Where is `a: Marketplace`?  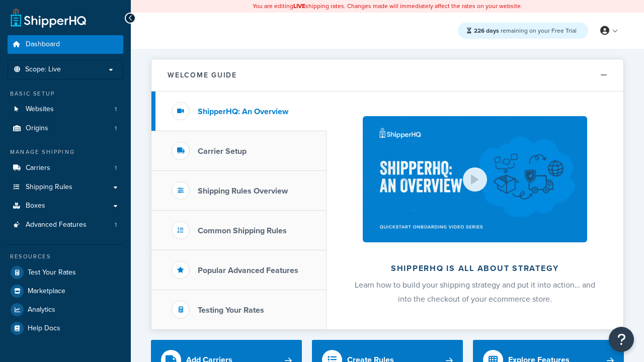 a: Marketplace is located at coordinates (65, 291).